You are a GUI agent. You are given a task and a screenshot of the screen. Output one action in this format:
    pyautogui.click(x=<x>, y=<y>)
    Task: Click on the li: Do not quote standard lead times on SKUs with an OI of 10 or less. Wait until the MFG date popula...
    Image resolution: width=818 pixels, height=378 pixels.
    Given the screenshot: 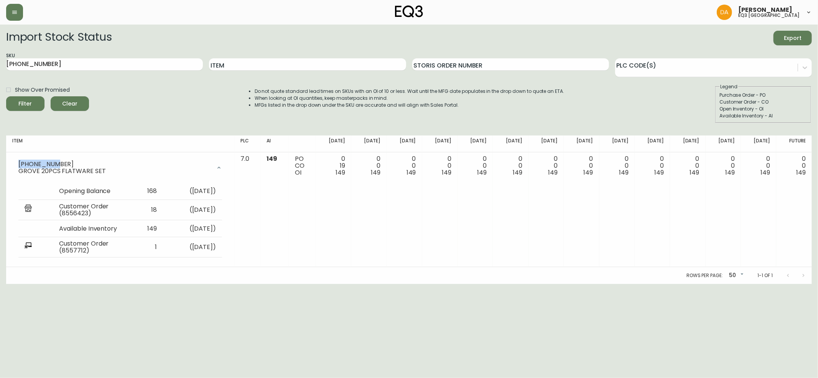 What is the action you would take?
    pyautogui.click(x=410, y=91)
    